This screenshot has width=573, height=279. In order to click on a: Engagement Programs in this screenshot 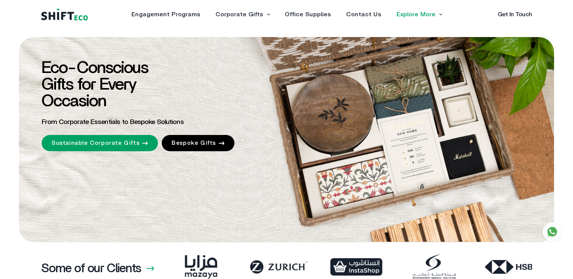, I will do `click(166, 14)`.